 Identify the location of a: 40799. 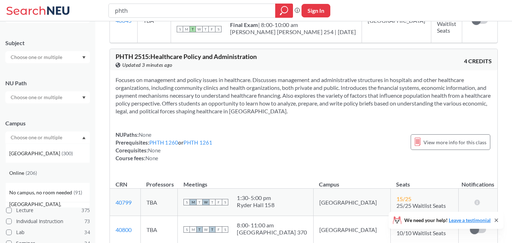
(123, 202).